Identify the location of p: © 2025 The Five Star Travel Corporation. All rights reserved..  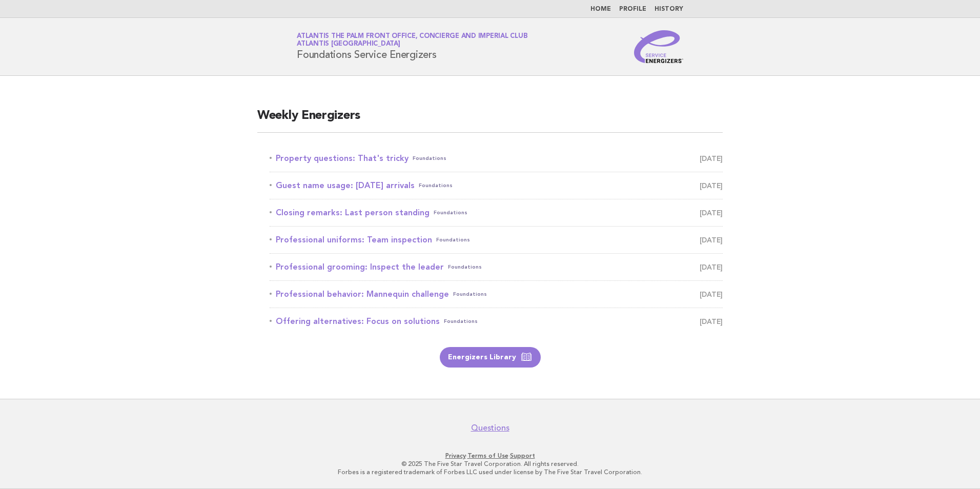
(490, 463).